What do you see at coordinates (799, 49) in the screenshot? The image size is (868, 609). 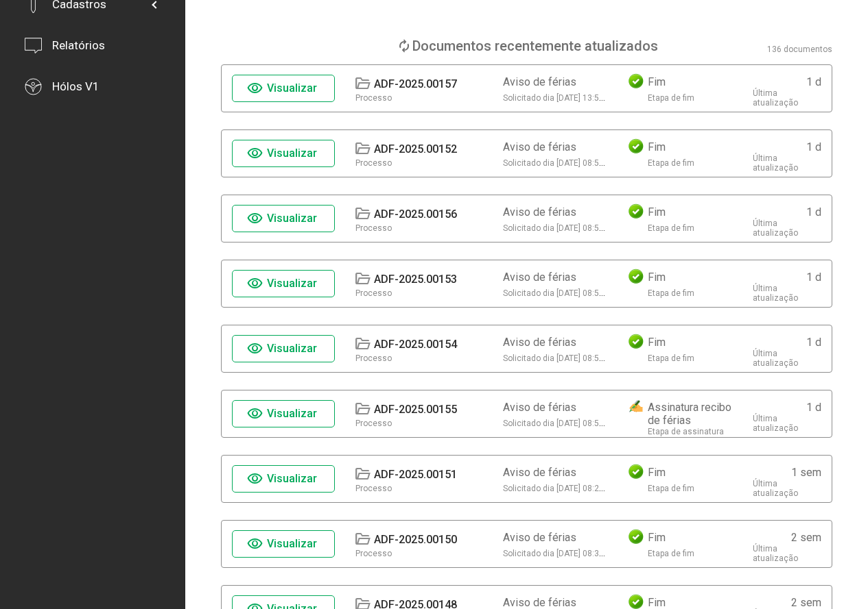 I see `div: 136 documentos` at bounding box center [799, 49].